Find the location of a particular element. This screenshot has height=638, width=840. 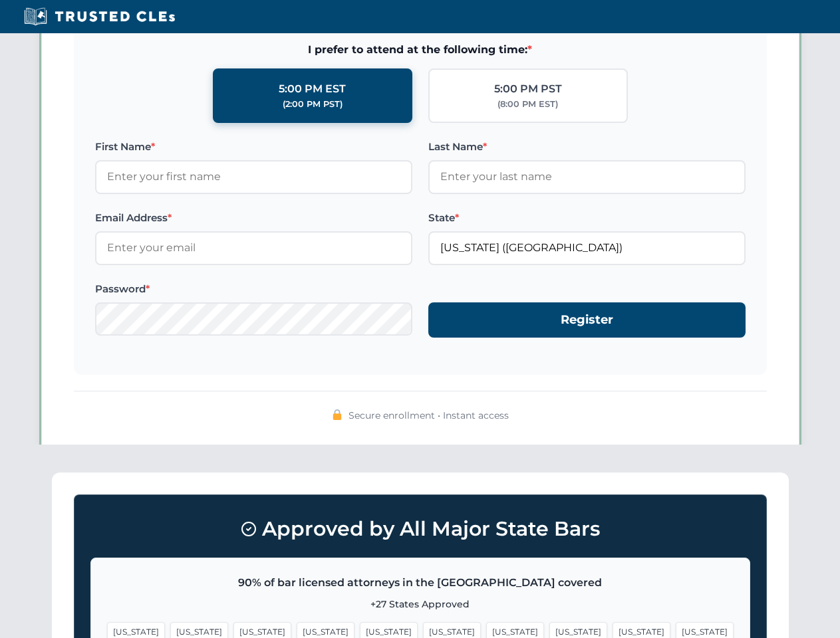

input: Enter your last name is located at coordinates (586, 177).